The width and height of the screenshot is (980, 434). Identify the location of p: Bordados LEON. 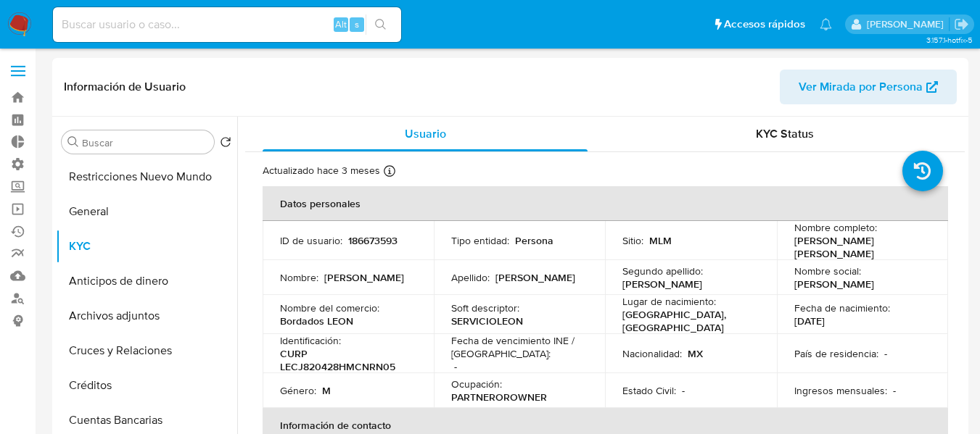
(316, 321).